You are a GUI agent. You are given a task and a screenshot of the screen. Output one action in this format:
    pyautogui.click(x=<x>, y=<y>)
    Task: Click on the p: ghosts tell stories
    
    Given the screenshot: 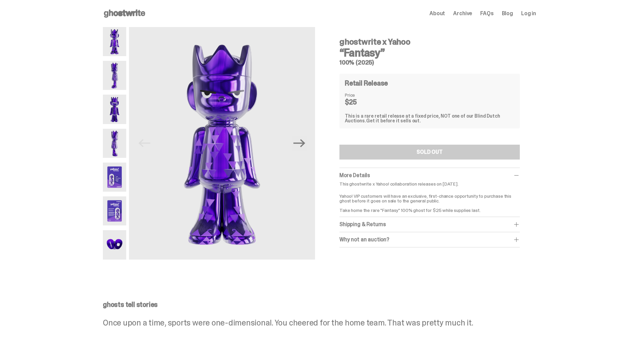 What is the action you would take?
    pyautogui.click(x=319, y=304)
    